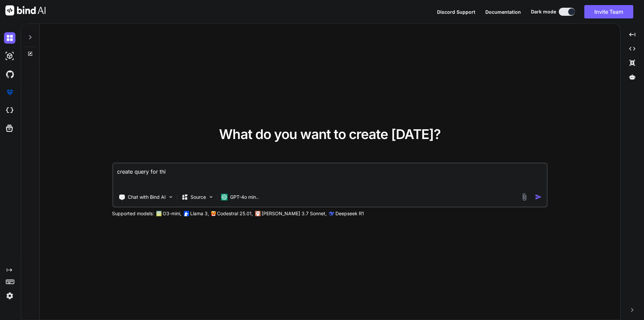 This screenshot has width=644, height=320. I want to click on span: Documentation, so click(503, 12).